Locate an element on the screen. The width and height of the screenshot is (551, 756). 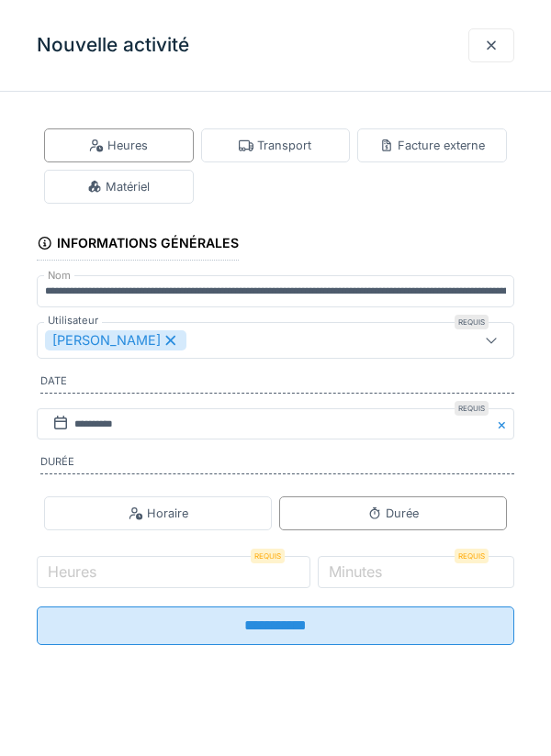
label: Nom is located at coordinates (58, 275).